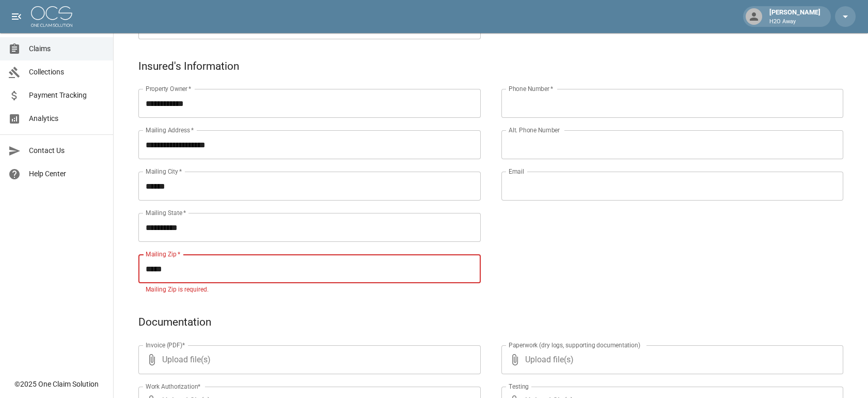  What do you see at coordinates (163, 254) in the screenshot?
I see `label: Mailing Zip` at bounding box center [163, 254].